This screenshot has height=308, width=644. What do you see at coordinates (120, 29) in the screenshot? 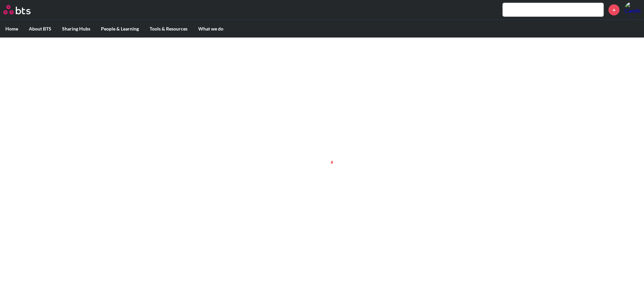
I see `label: People & Learning` at bounding box center [120, 29].